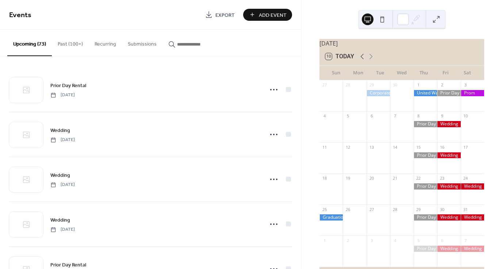 This screenshot has width=502, height=269. I want to click on div: 16, so click(442, 147).